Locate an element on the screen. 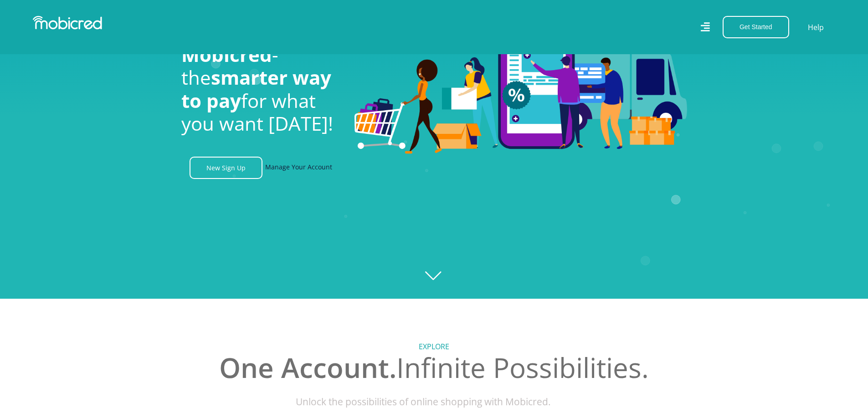 The image size is (868, 408). span: smarter way to pay is located at coordinates (256, 88).